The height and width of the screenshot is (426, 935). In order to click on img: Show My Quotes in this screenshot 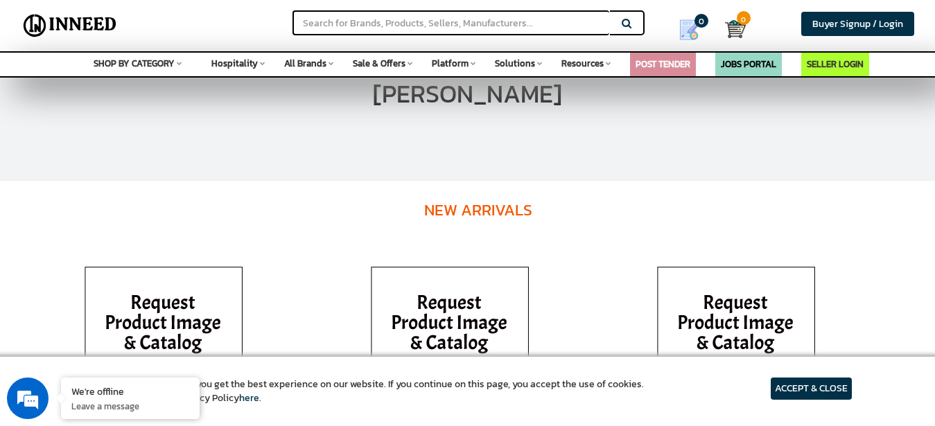, I will do `click(689, 30)`.